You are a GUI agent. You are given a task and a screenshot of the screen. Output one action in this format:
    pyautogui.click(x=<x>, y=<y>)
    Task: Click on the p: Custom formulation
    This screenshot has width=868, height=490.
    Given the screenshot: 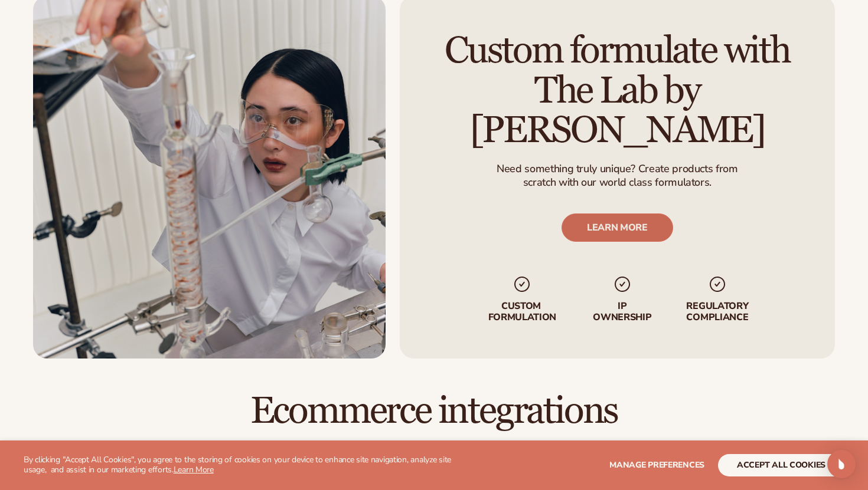 What is the action you would take?
    pyautogui.click(x=522, y=312)
    